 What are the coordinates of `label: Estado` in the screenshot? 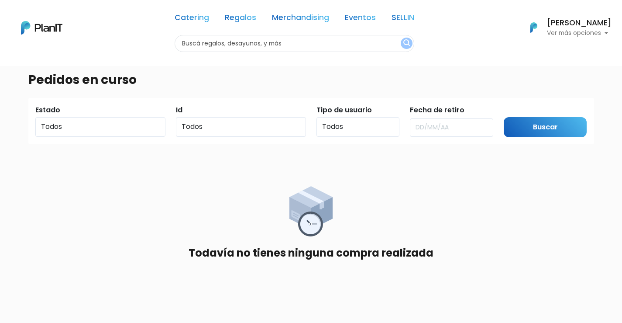 It's located at (48, 110).